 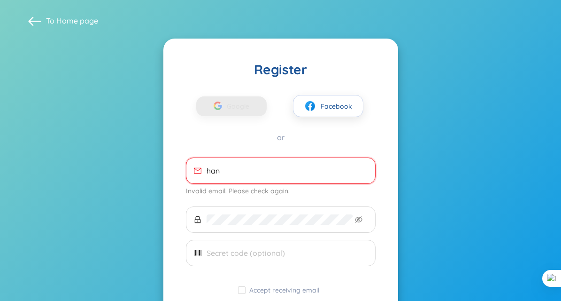 What do you see at coordinates (281, 137) in the screenshot?
I see `div: or` at bounding box center [281, 137].